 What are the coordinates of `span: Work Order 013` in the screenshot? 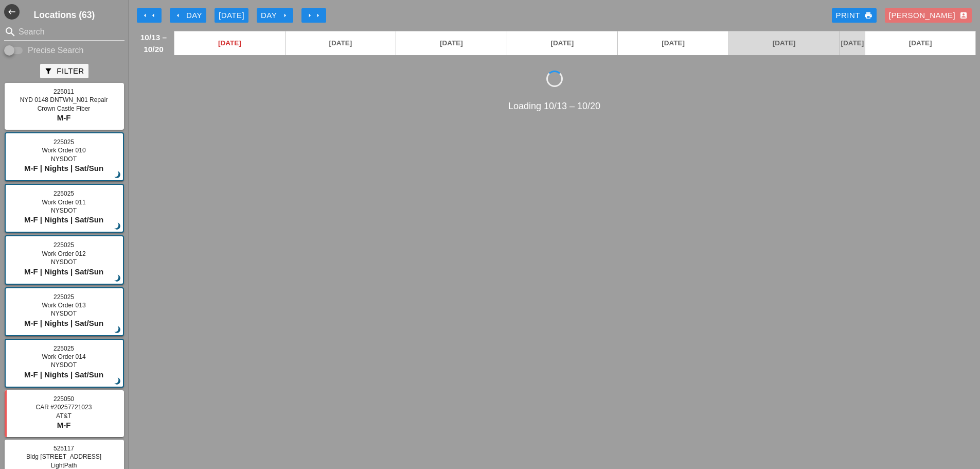 It's located at (63, 305).